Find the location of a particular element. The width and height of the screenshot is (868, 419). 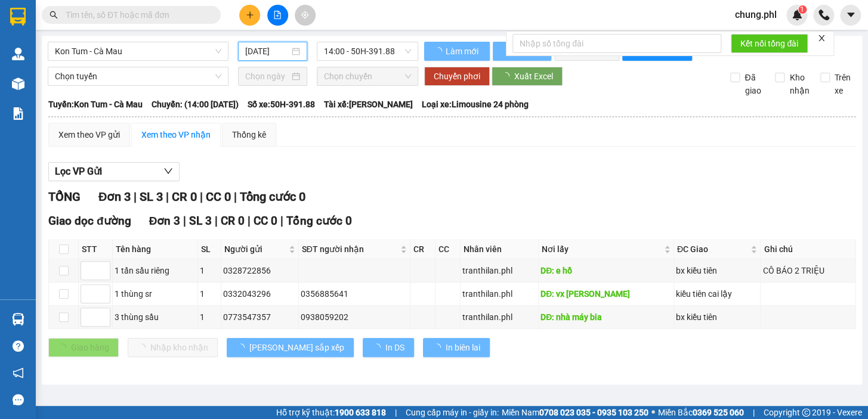

button: caret-down is located at coordinates (850, 15).